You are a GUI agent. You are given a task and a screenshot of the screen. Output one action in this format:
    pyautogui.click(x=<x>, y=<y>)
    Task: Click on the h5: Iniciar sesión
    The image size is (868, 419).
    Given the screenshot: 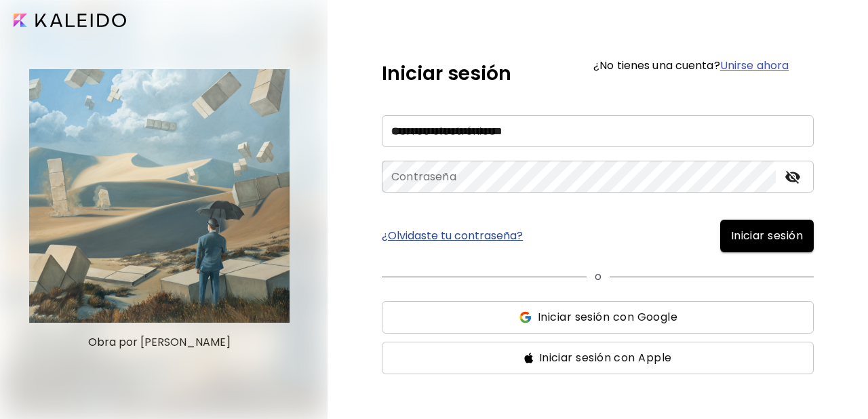 What is the action you would take?
    pyautogui.click(x=447, y=74)
    